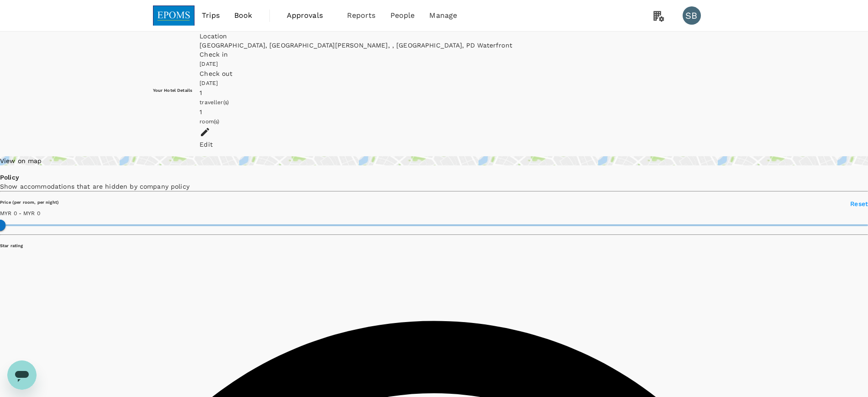  Describe the element at coordinates (210, 16) in the screenshot. I see `span: Trips` at that location.